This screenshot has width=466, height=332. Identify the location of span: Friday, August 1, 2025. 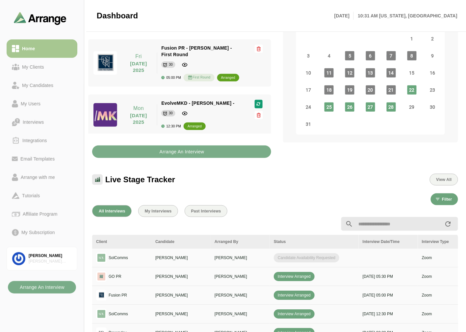
(412, 39).